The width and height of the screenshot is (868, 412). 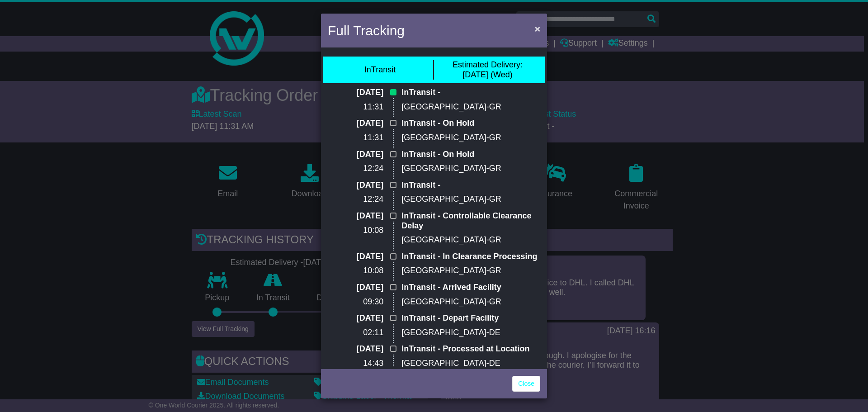 I want to click on p: InTransit - Arrived Facility, so click(x=470, y=287).